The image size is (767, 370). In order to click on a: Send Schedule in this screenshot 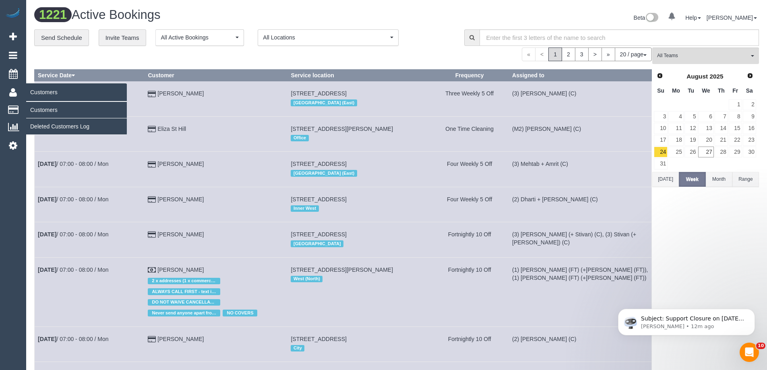, I will do `click(62, 38)`.